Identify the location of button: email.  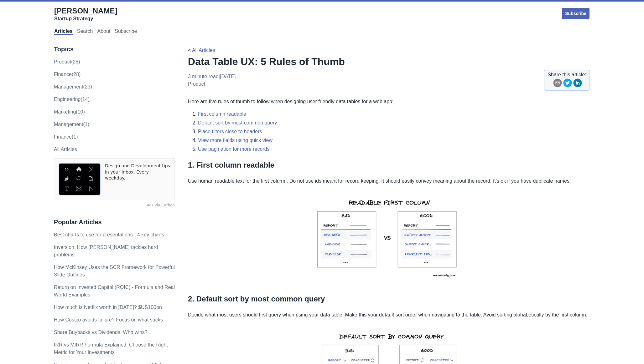
(557, 84).